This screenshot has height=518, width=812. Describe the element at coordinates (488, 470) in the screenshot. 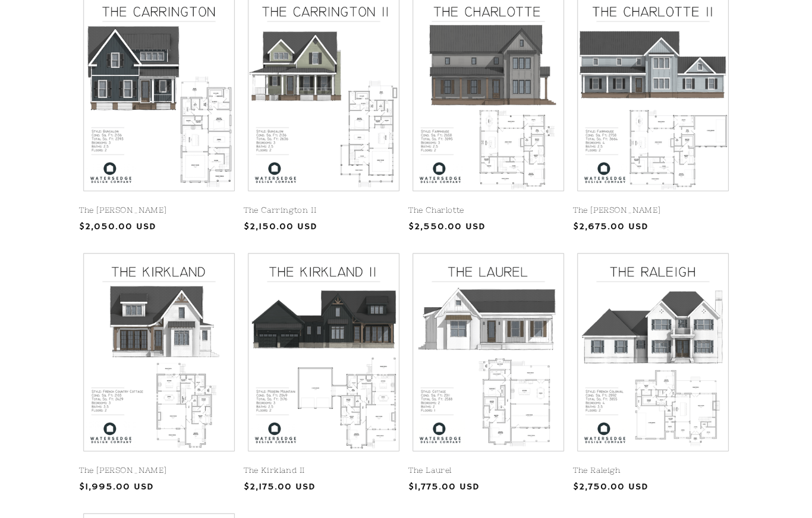

I see `a: The Laurel` at that location.